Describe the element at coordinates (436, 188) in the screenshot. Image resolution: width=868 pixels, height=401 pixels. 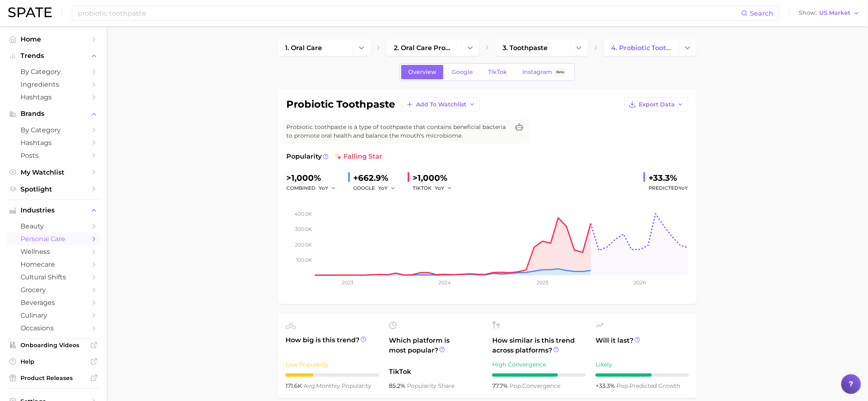
I see `div: TIKTOK` at that location.